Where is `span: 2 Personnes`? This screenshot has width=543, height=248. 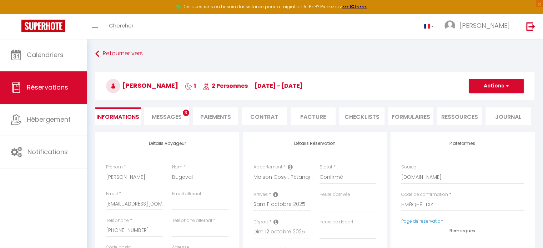 span: 2 Personnes is located at coordinates (225, 86).